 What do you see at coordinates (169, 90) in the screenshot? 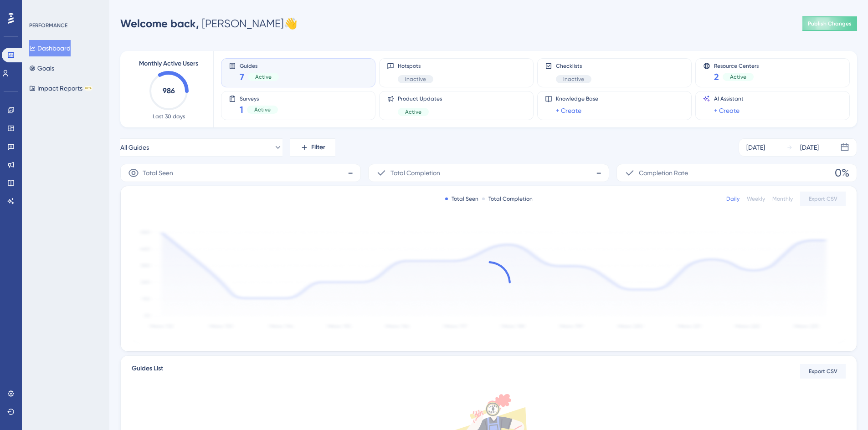
I see `text: 986` at bounding box center [169, 90].